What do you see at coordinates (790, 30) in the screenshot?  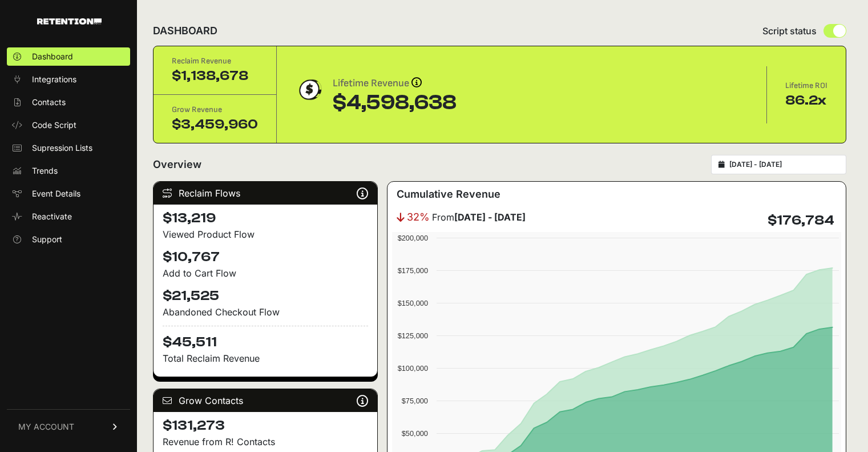 I see `span: Script status` at bounding box center [790, 30].